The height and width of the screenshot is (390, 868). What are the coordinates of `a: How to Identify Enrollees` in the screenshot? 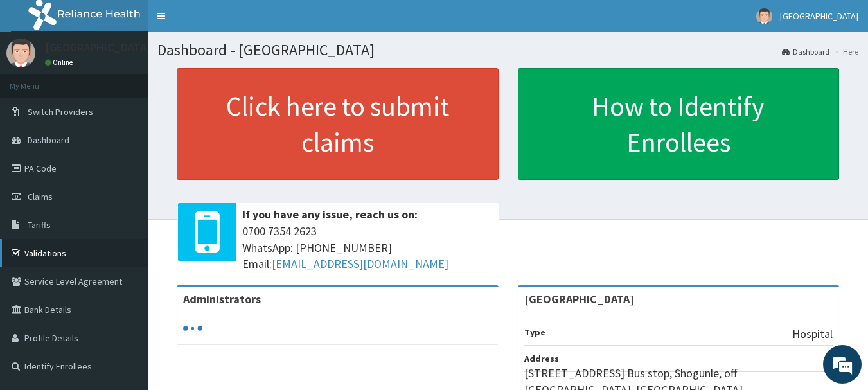 It's located at (678, 124).